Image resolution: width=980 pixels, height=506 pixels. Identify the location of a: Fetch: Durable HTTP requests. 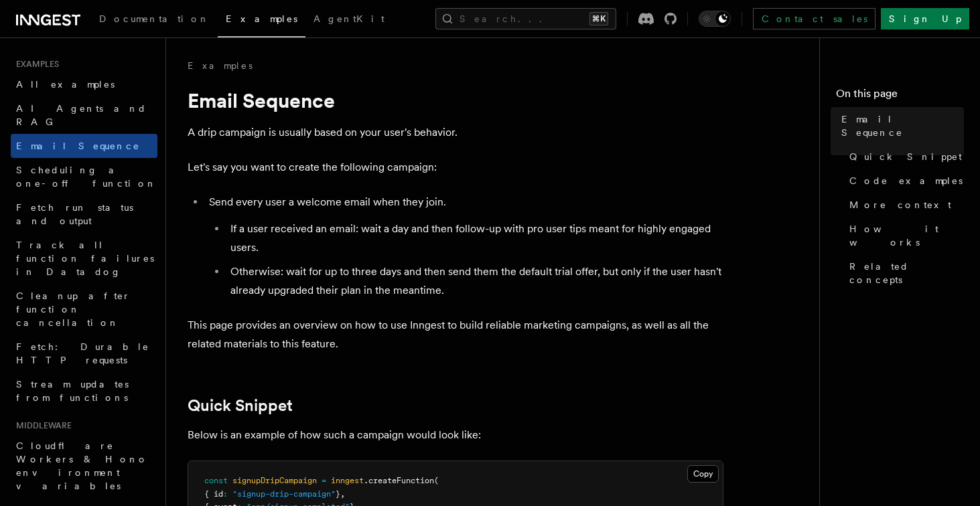
(84, 354).